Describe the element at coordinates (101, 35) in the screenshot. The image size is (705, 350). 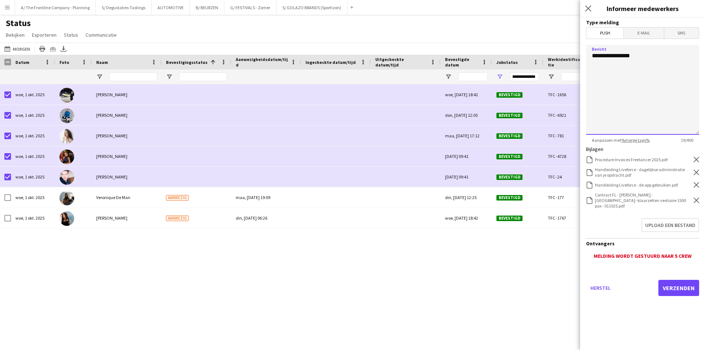
I see `span: Communicatie` at that location.